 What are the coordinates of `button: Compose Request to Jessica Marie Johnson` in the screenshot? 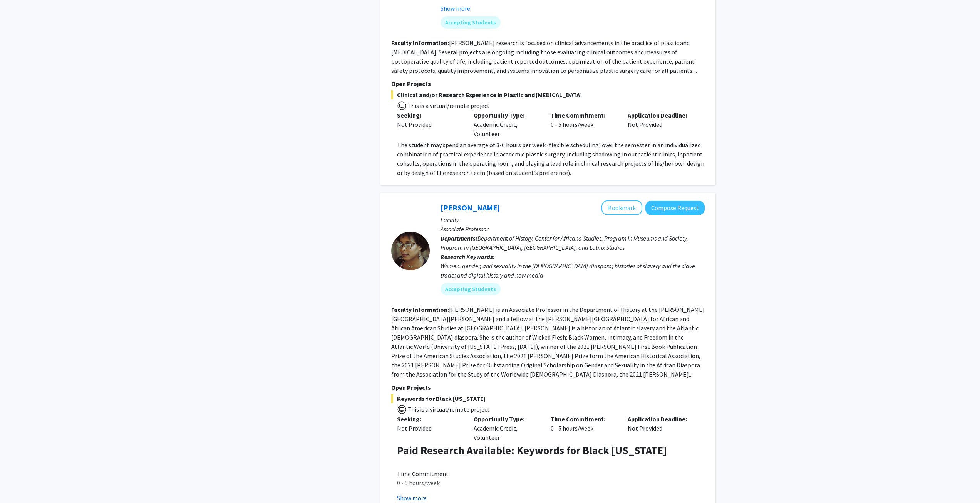 It's located at (675, 208).